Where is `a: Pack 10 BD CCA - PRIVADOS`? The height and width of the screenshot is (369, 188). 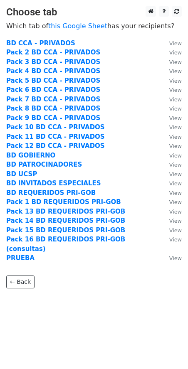 a: Pack 10 BD CCA - PRIVADOS is located at coordinates (55, 127).